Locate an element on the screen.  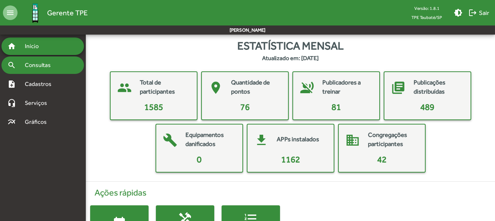
span: 76 is located at coordinates (245, 107).